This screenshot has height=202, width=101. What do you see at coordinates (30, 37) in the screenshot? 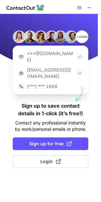
I see `img: Person #2` at bounding box center [30, 37].